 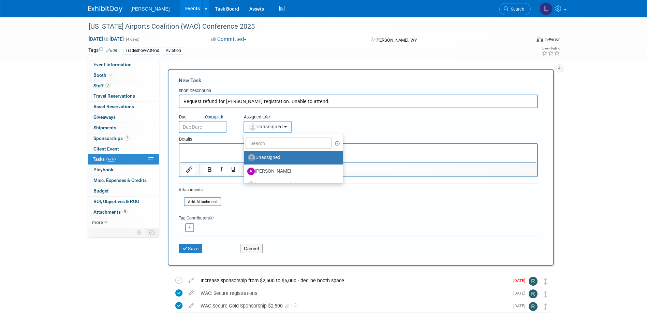 I want to click on div: Tag Contributors, so click(x=358, y=217).